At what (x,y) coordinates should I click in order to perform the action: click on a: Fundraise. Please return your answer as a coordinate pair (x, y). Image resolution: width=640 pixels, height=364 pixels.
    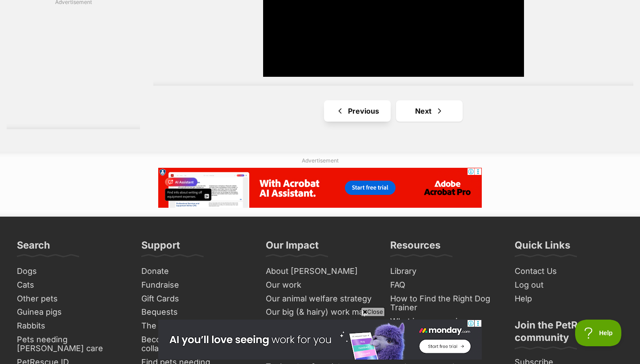
    Looking at the image, I should click on (196, 285).